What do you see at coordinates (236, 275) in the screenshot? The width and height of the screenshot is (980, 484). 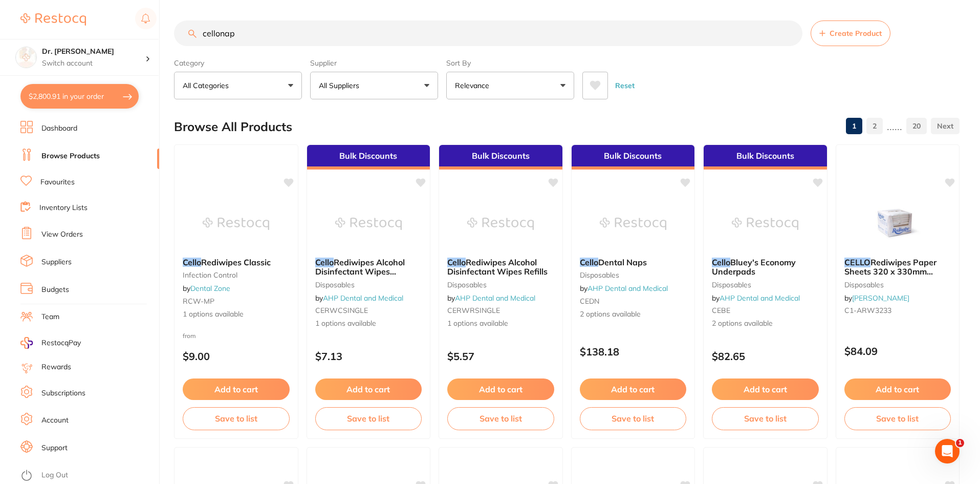 I see `small: Infection Control` at bounding box center [236, 275].